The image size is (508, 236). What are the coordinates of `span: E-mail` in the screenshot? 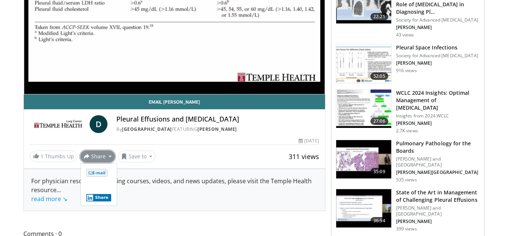 It's located at (97, 173).